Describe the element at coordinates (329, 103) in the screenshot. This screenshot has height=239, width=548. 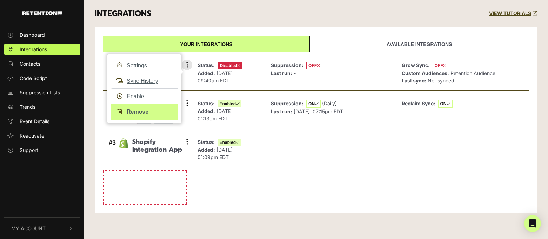
I see `span: (Daily)` at that location.